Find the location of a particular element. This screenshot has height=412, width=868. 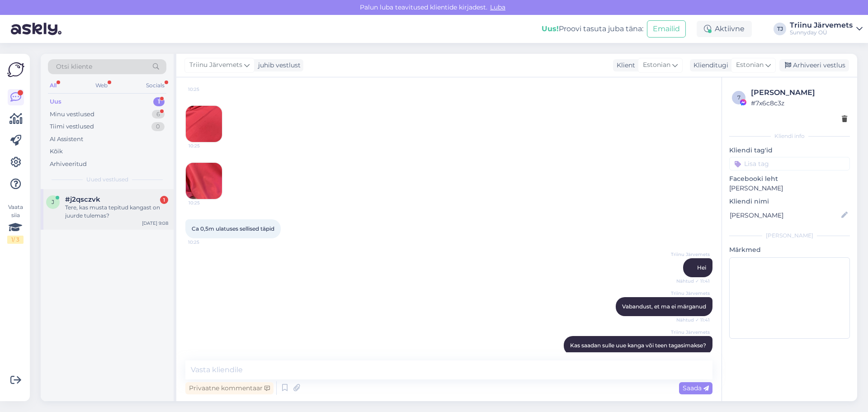

div: # 7x6c8c3z is located at coordinates (799, 103).